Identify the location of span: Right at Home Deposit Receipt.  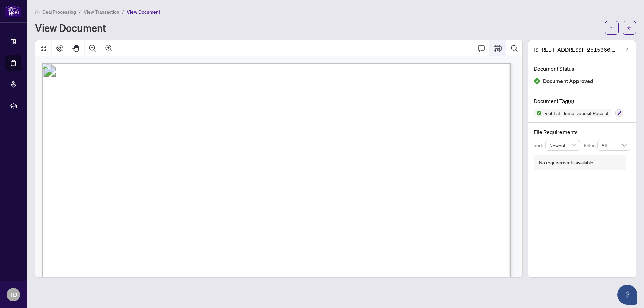
(577, 113).